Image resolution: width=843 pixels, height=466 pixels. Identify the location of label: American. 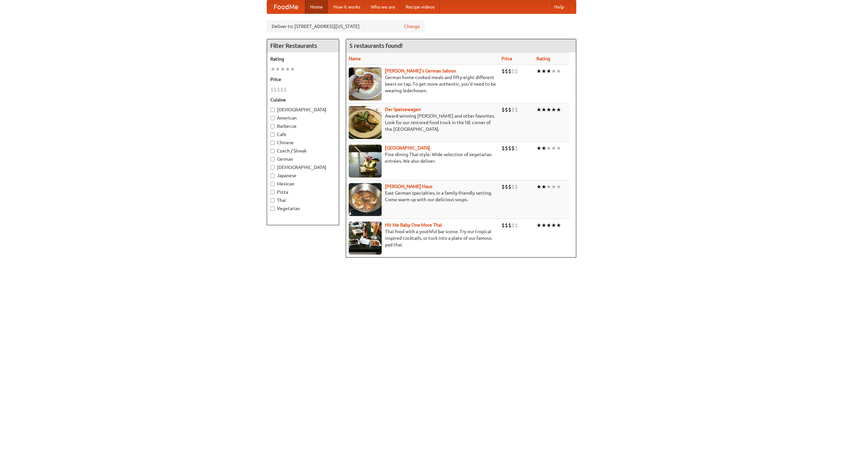
(303, 118).